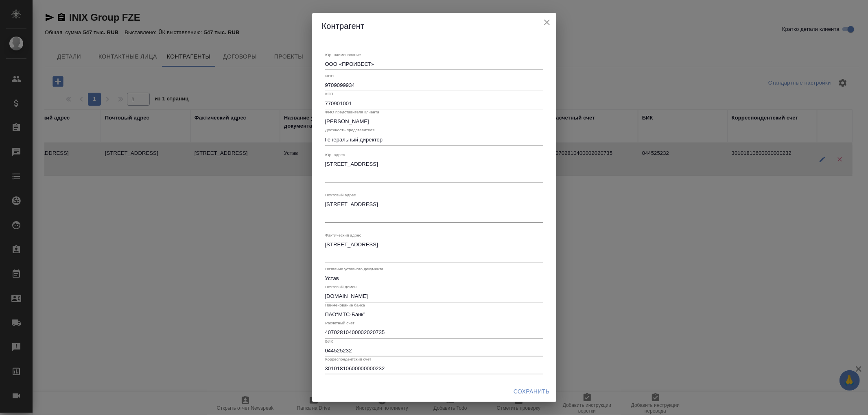 This screenshot has height=415, width=868. Describe the element at coordinates (349, 130) in the screenshot. I see `label: Должность представителя` at that location.